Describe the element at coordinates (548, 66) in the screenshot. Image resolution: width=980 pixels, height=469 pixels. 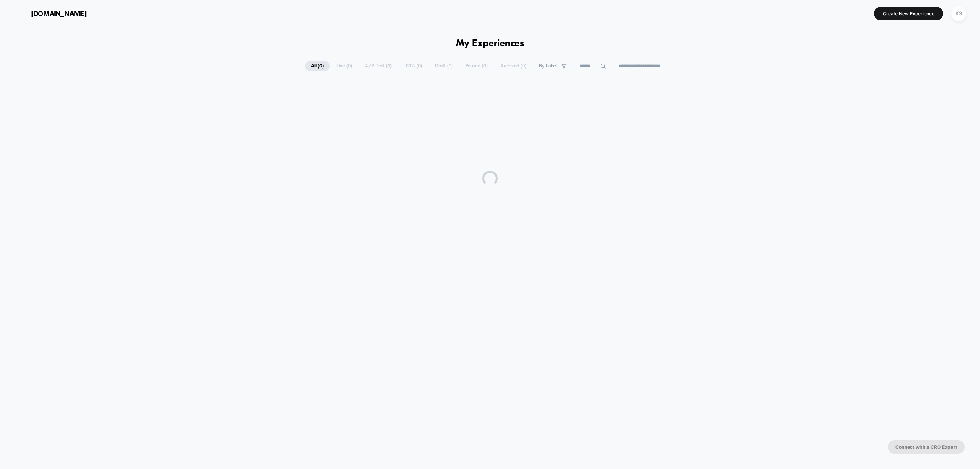
I see `span: By Label` at that location.